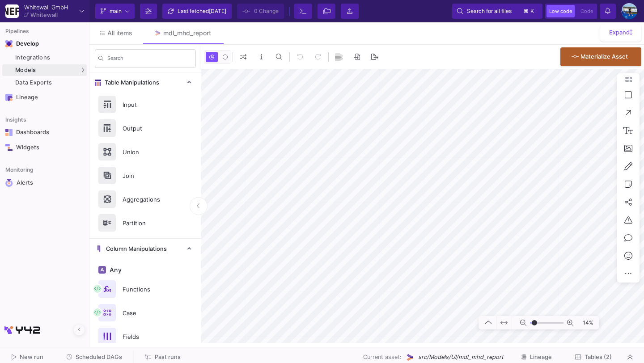  I want to click on button: Materialize Asset, so click(600, 57).